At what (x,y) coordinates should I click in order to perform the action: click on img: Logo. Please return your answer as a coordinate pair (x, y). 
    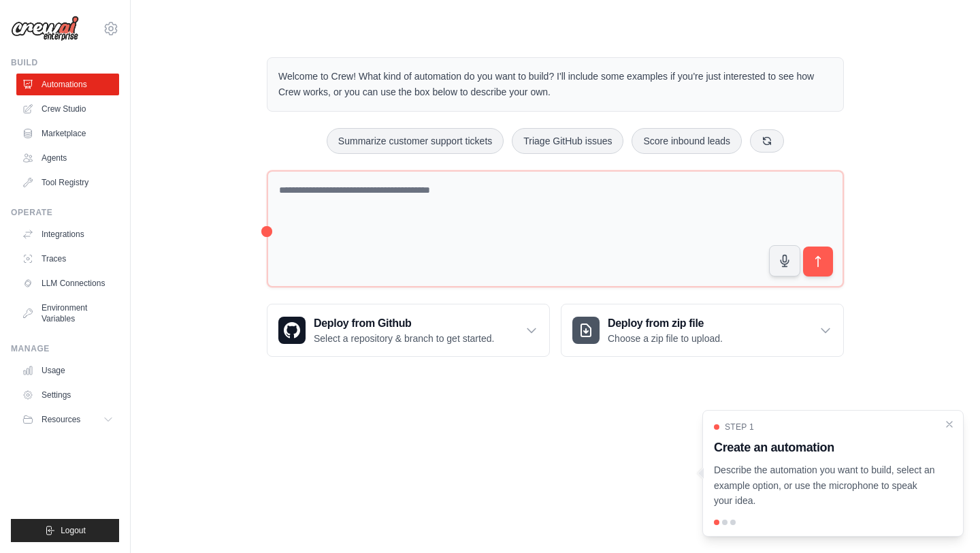
    Looking at the image, I should click on (45, 28).